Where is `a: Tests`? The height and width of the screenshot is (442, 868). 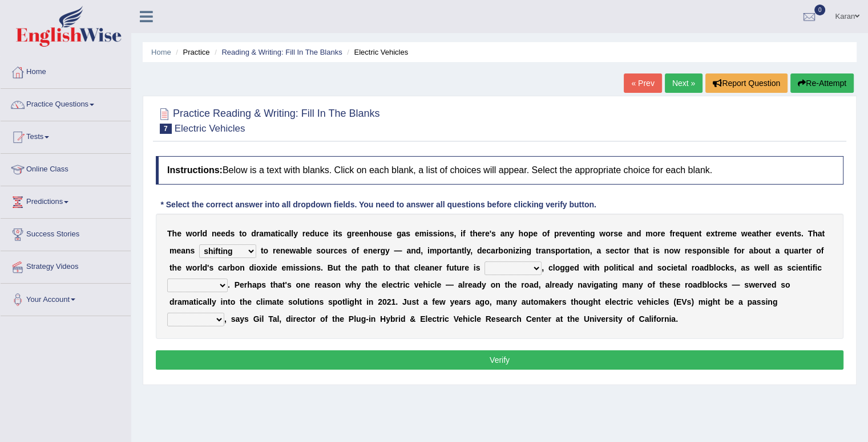 a: Tests is located at coordinates (65, 136).